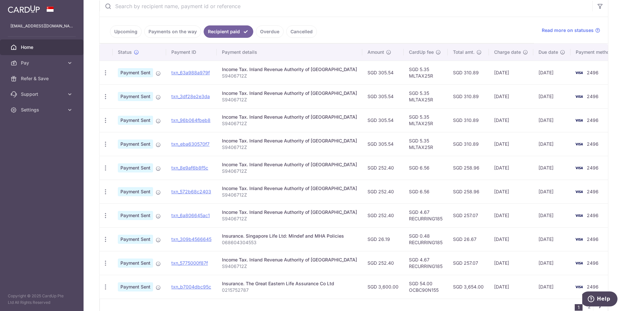 The height and width of the screenshot is (311, 624). I want to click on th: Payment details, so click(289, 52).